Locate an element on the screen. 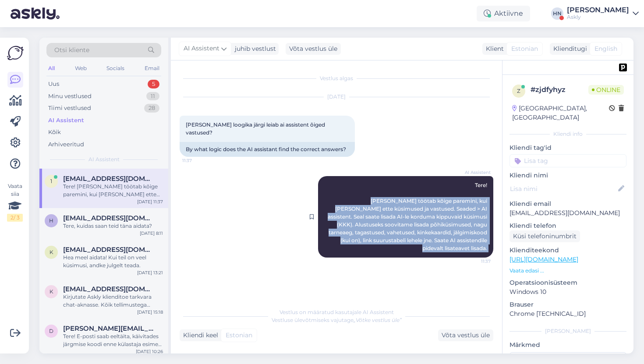  div: Kliendi info is located at coordinates (568, 134).